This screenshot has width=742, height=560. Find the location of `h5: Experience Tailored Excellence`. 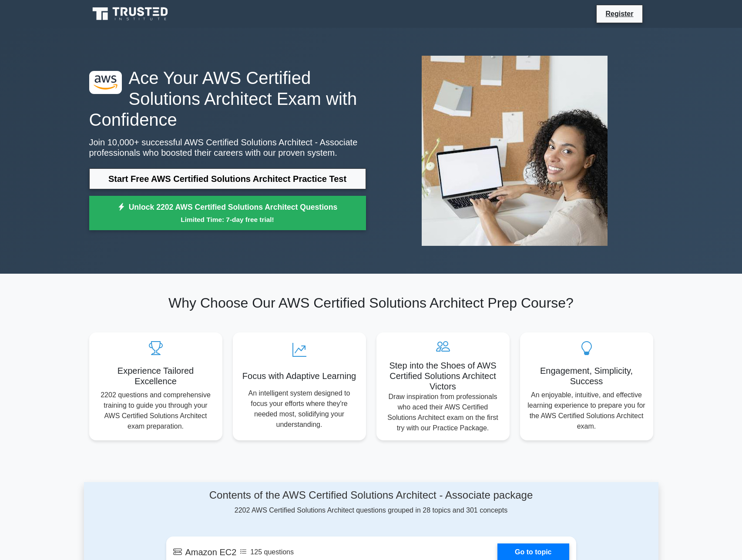

h5: Experience Tailored Excellence is located at coordinates (155, 375).